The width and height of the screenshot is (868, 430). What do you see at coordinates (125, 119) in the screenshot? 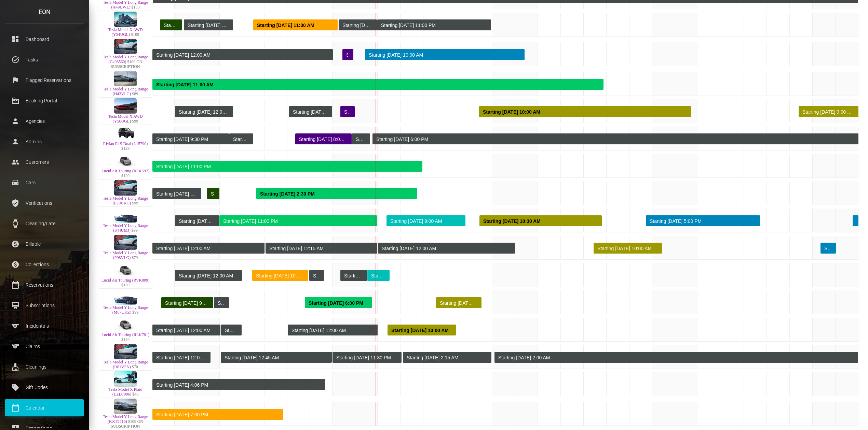
I see `a: Tesla Model X AWD (Y56UGL)` at bounding box center [125, 119].